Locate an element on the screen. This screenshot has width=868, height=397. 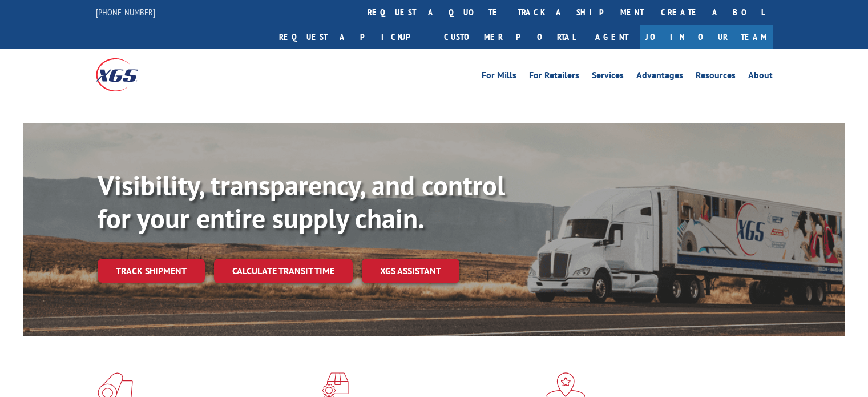
a: XGS ASSISTANT is located at coordinates (411, 271).